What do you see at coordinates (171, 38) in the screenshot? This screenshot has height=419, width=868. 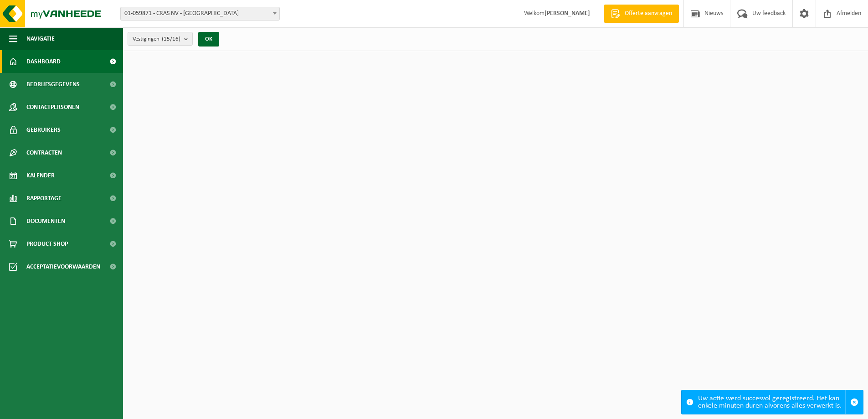 I see `count: (15/16)` at bounding box center [171, 38].